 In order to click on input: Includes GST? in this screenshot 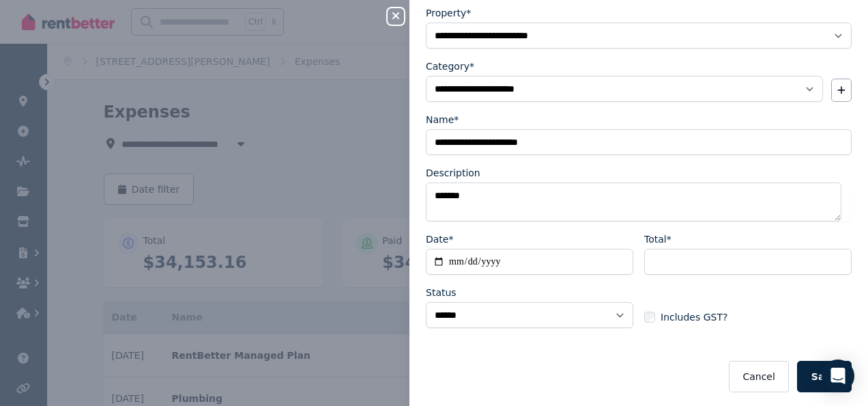, I will do `click(650, 317)`.